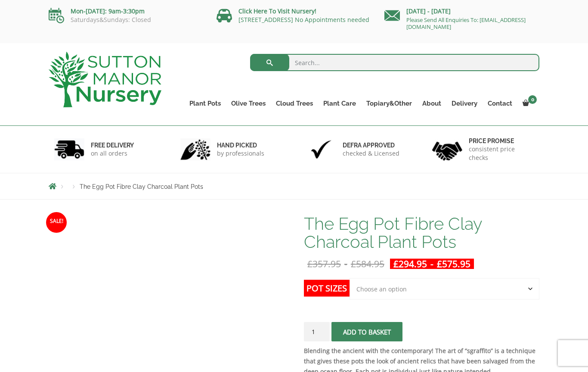  What do you see at coordinates (447, 149) in the screenshot?
I see `img: 4.jpg` at bounding box center [447, 149].